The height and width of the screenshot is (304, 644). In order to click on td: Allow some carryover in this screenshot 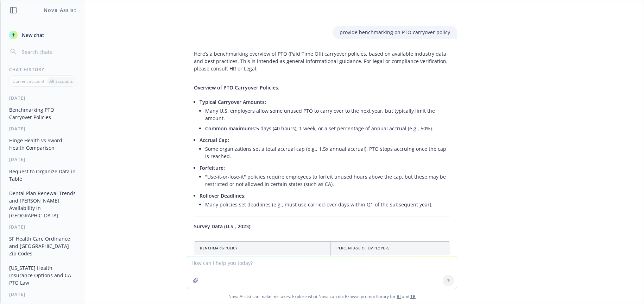, I will do `click(262, 263)`.